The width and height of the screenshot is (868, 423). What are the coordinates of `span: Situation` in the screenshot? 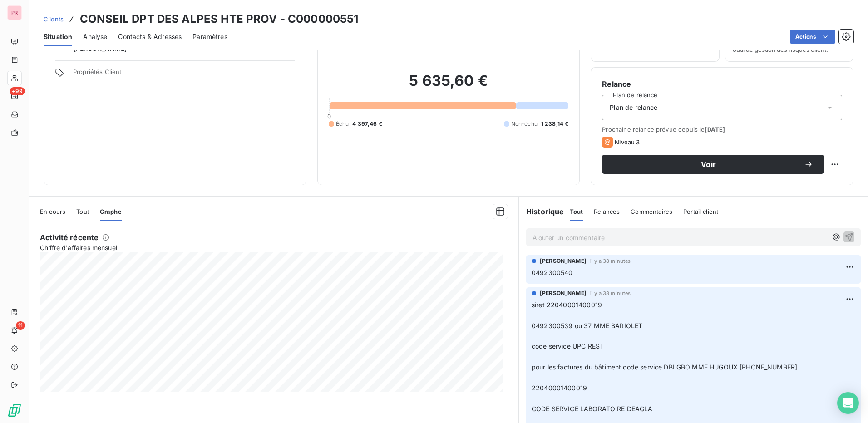 It's located at (58, 37).